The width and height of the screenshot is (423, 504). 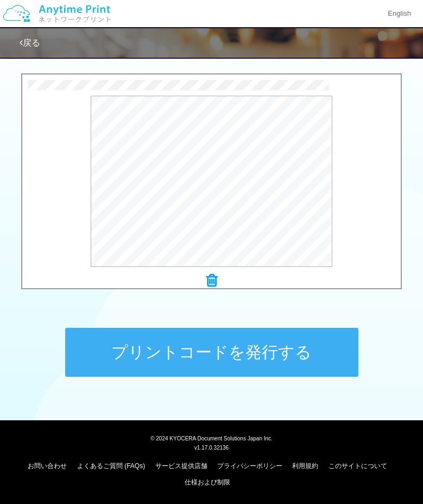 What do you see at coordinates (212, 352) in the screenshot?
I see `button: プリントコードを発行する` at bounding box center [212, 352].